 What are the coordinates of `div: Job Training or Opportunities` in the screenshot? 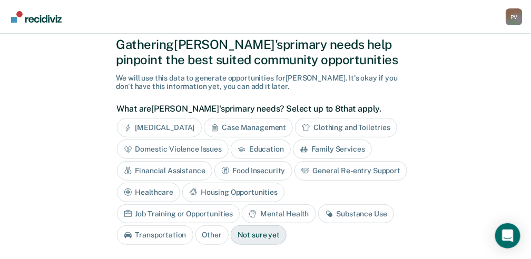 It's located at (179, 214).